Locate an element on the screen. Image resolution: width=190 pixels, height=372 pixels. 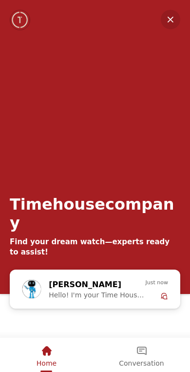
div: Conversation is located at coordinates (141, 354).